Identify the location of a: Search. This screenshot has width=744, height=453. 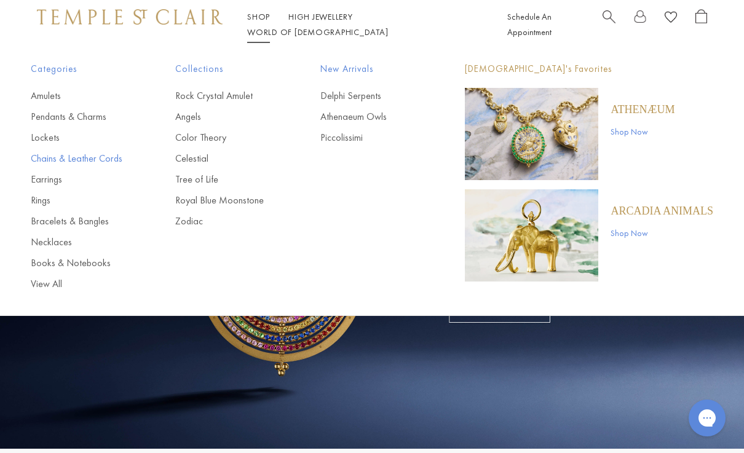
(608, 25).